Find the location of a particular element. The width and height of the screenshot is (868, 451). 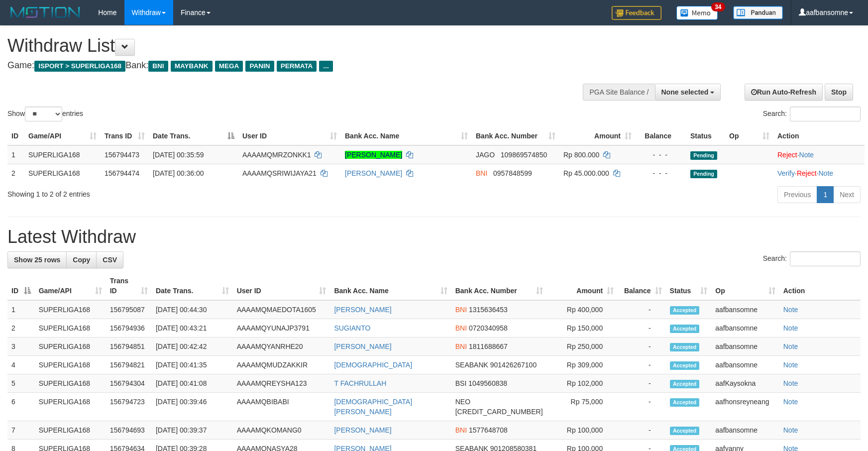

img: panduan.png is located at coordinates (758, 12).